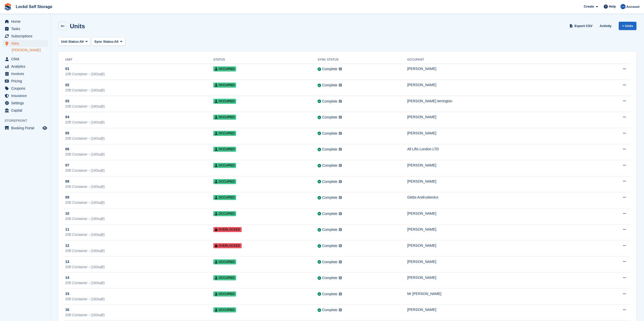 Image resolution: width=644 pixels, height=321 pixels. I want to click on div: Glebs Andruskevics, so click(499, 198).